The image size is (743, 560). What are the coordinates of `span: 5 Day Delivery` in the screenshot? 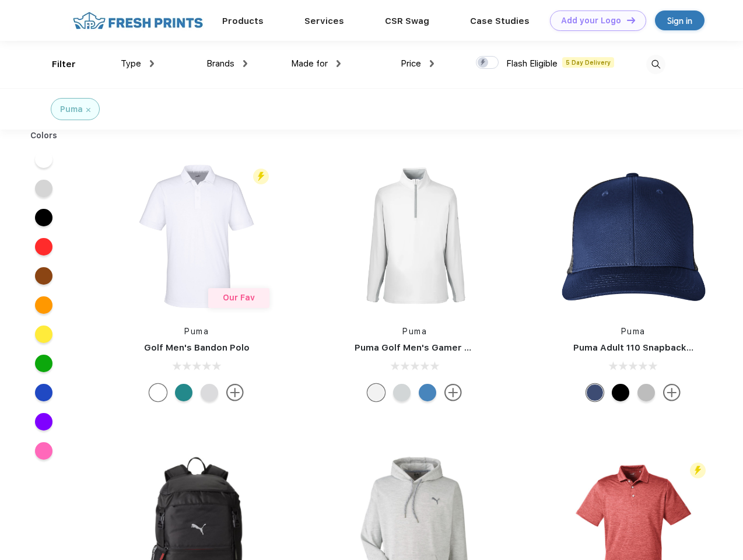 It's located at (588, 62).